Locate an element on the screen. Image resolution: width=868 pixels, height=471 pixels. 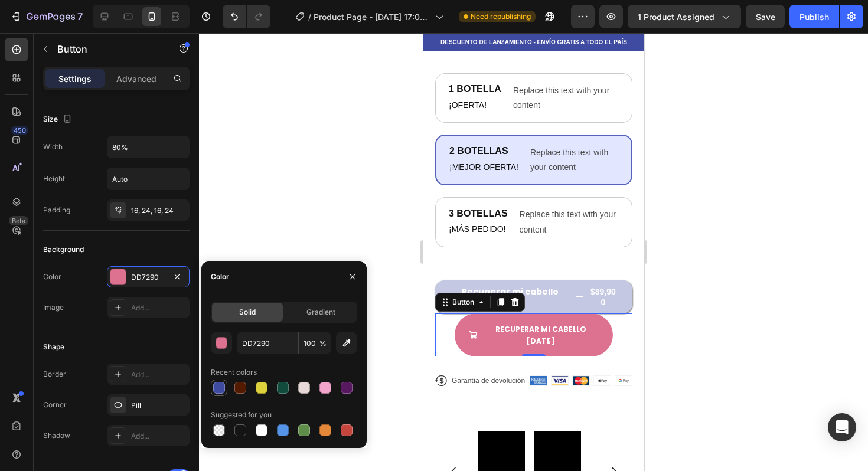
div: Background is located at coordinates (63, 250).